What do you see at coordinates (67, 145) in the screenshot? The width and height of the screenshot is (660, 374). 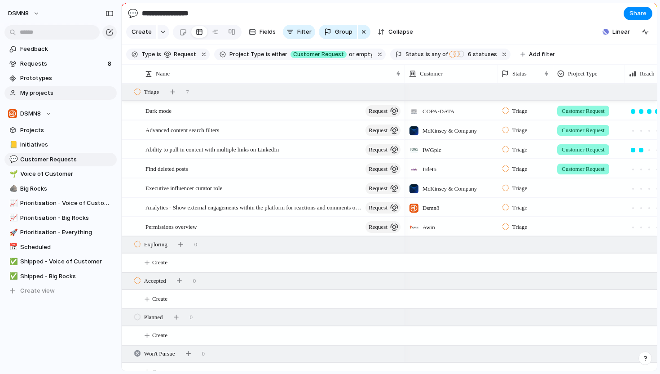 I see `span: Initiatives` at bounding box center [67, 145].